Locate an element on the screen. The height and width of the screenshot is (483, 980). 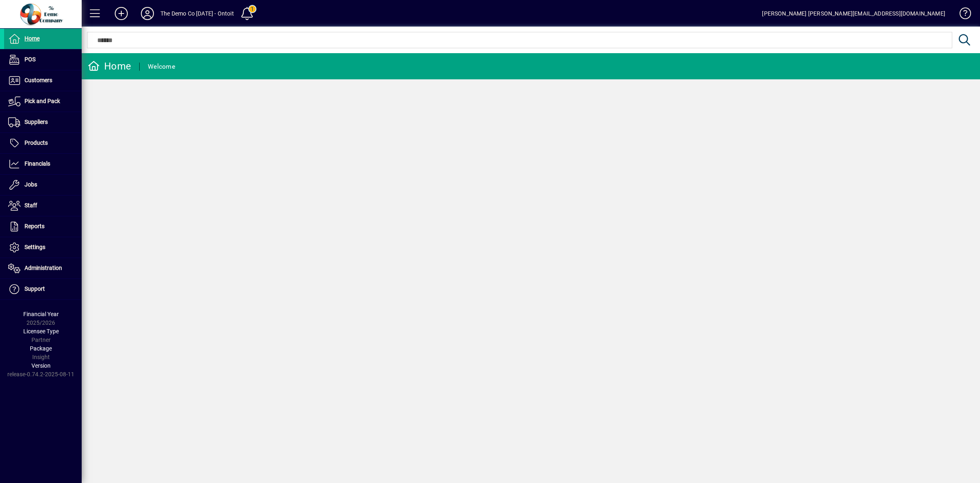
span: Customers is located at coordinates (38, 80).